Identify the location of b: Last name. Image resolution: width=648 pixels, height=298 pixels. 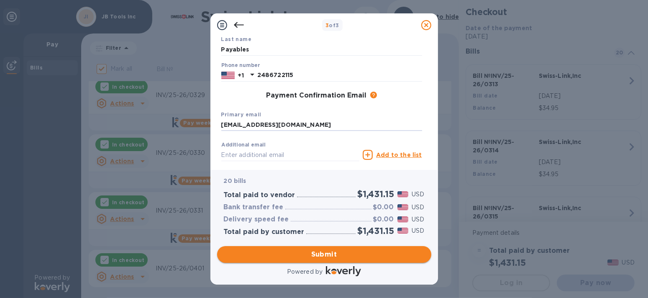
(237, 39).